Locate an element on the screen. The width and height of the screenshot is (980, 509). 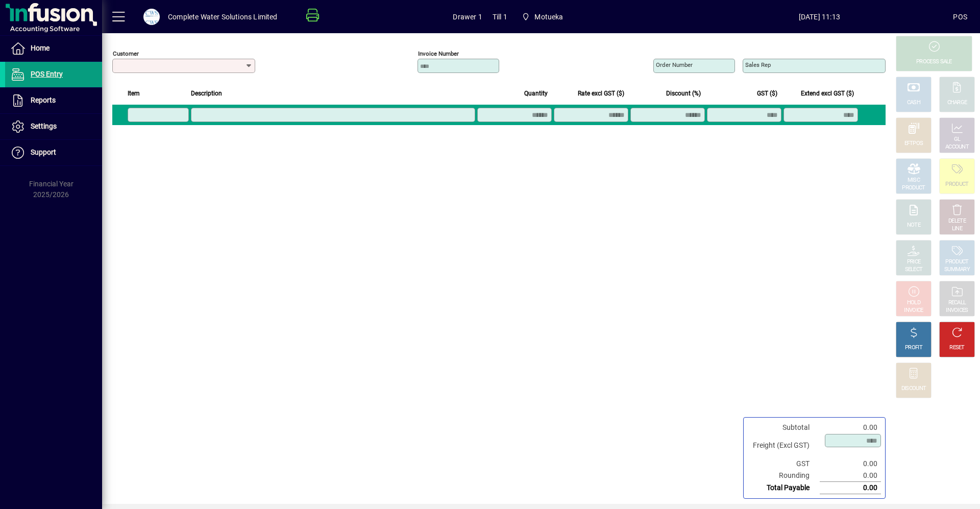
div: PROFIT is located at coordinates (914, 347).